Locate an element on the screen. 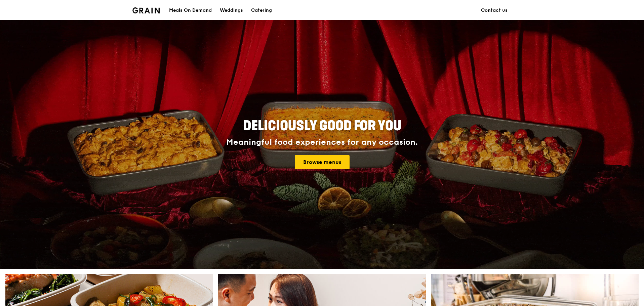  div: Weddings is located at coordinates (231, 10).